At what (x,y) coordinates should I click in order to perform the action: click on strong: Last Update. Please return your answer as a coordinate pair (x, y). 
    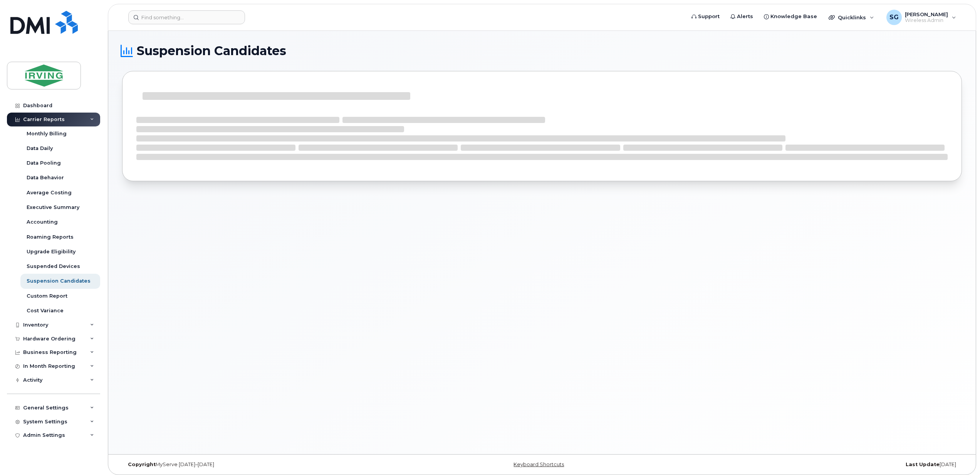
    Looking at the image, I should click on (922, 464).